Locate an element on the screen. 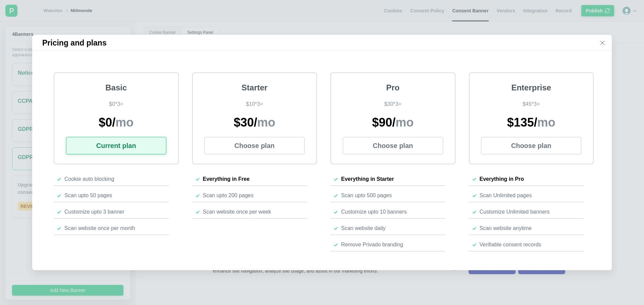 The image size is (644, 305). div: Starter is located at coordinates (254, 88).